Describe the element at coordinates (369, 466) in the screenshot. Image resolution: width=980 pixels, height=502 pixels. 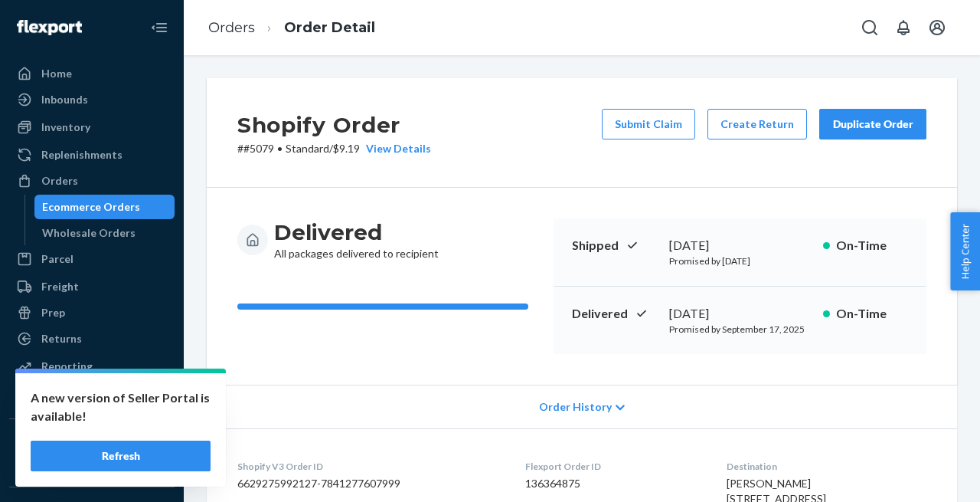
I see `dt: Shopify V3 Order ID` at that location.